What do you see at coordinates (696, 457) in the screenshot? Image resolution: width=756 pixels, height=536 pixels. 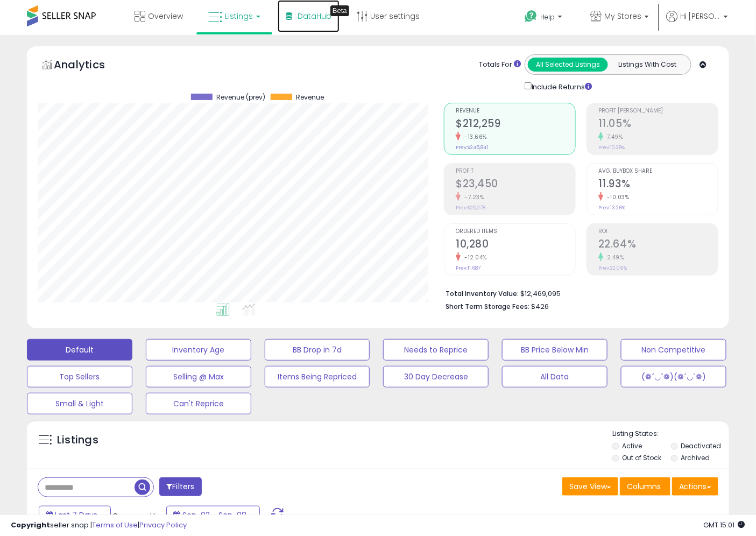 I see `label: Archived` at bounding box center [696, 457].